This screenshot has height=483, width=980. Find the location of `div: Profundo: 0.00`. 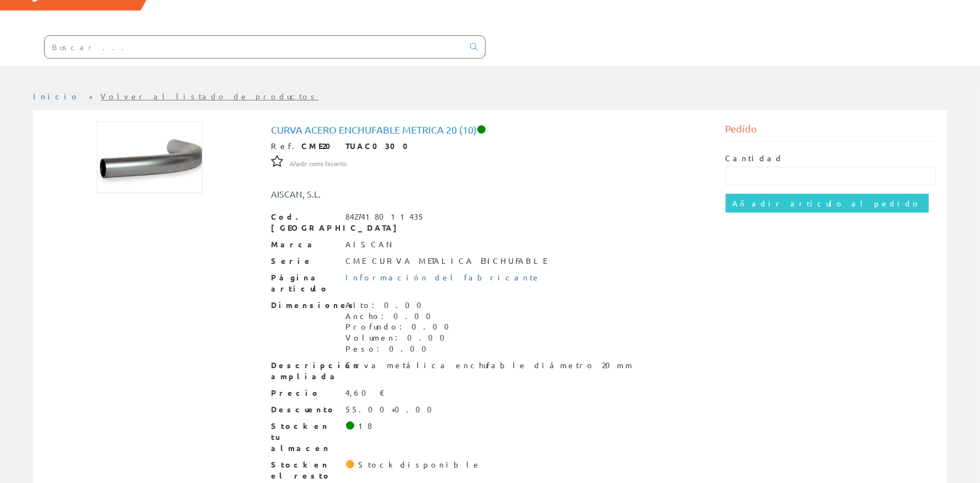

div: Profundo: 0.00 is located at coordinates (401, 327).